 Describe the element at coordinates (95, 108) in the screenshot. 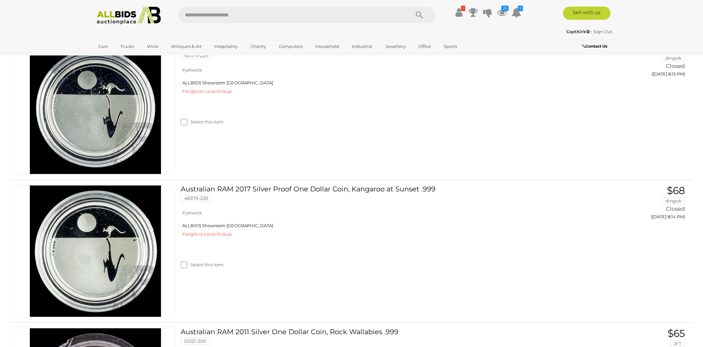

I see `img: 48379-229a.jpg` at that location.